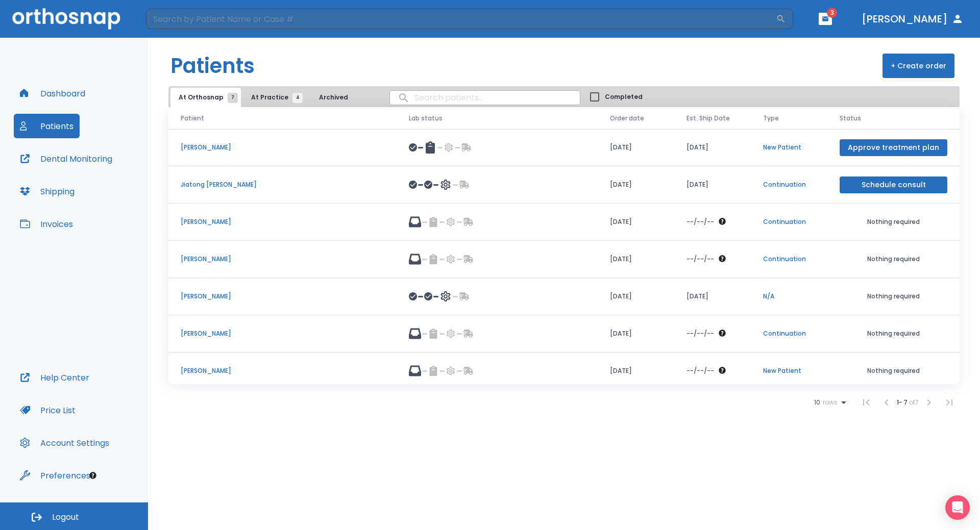 The height and width of the screenshot is (530, 980). Describe the element at coordinates (298, 98) in the screenshot. I see `span: 4` at that location.